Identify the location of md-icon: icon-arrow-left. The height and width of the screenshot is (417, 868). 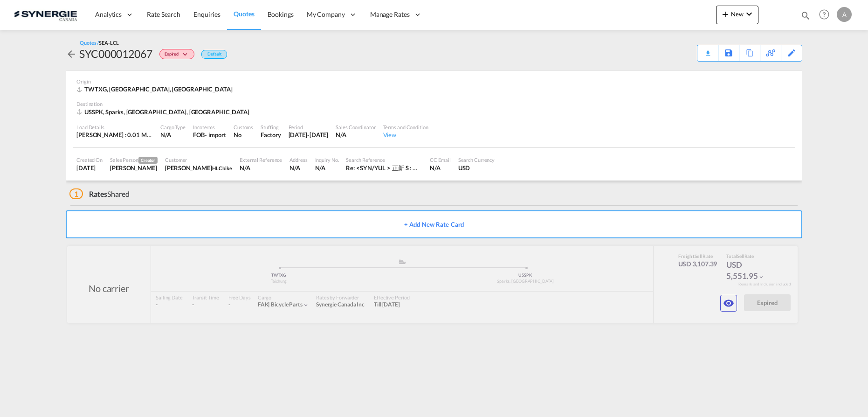
(72, 54).